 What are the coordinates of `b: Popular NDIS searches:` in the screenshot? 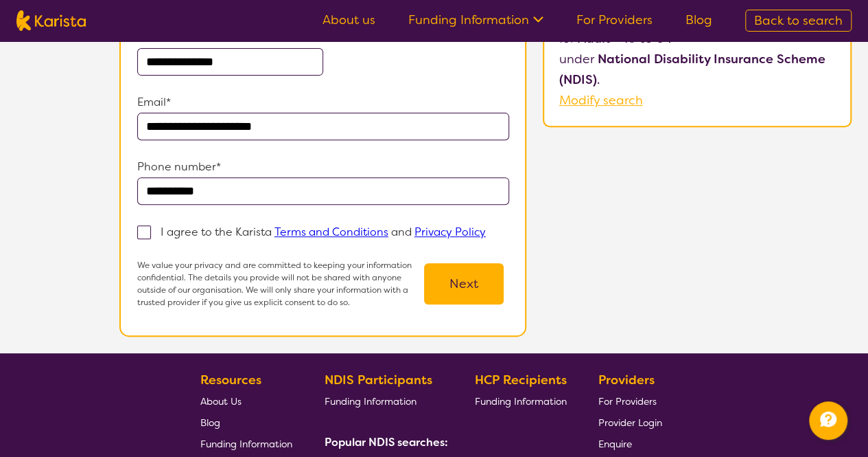 It's located at (387, 442).